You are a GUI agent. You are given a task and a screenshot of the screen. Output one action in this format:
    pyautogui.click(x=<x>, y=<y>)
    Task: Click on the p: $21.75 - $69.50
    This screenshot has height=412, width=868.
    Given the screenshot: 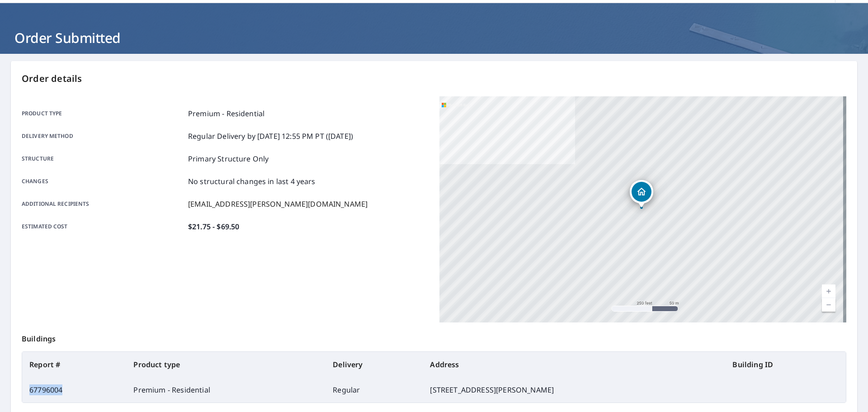 What is the action you would take?
    pyautogui.click(x=213, y=227)
    